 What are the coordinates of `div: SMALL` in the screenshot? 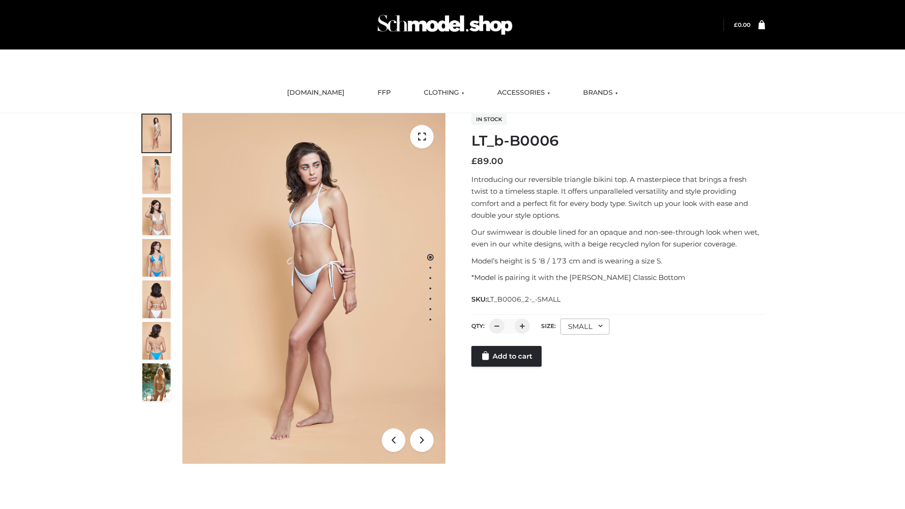 It's located at (585, 327).